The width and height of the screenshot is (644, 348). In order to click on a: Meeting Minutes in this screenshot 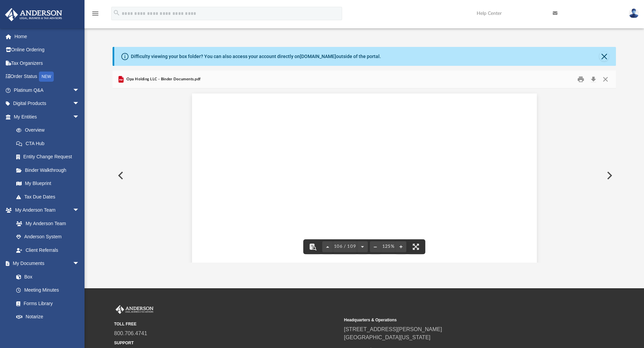, I will do `click(48, 290)`.